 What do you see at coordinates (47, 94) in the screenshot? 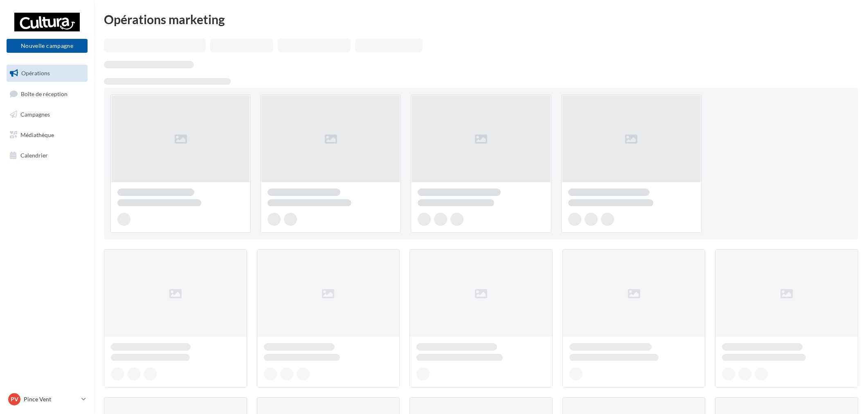
I see `a: Boîte de réception` at bounding box center [47, 94].